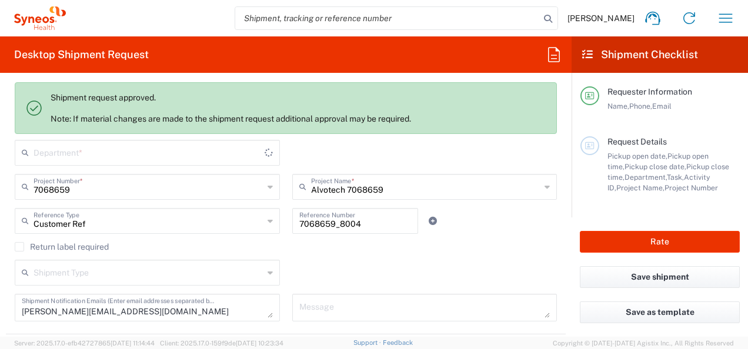 The image size is (748, 349). What do you see at coordinates (388, 18) in the screenshot?
I see `input: Shipment, tracking or reference number` at bounding box center [388, 18].